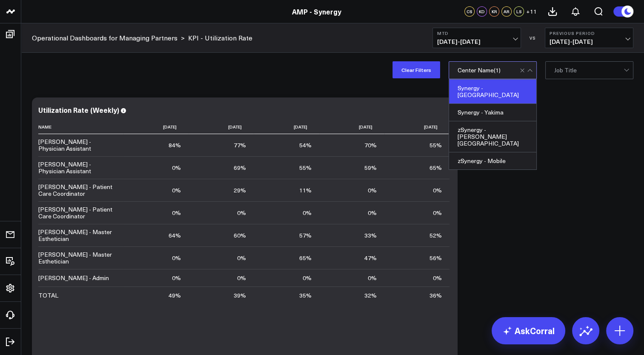 The height and width of the screenshot is (355, 644). Describe the element at coordinates (81, 127) in the screenshot. I see `th: Name` at that location.